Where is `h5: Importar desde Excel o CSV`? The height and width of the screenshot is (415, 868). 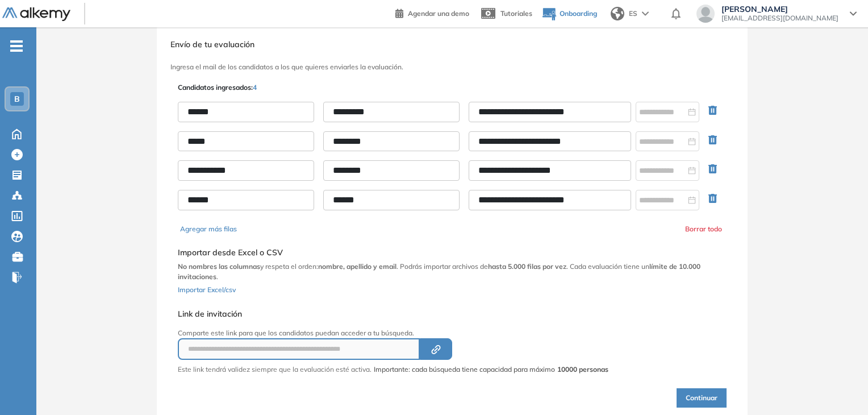 h5: Importar desde Excel o CSV is located at coordinates (452, 252).